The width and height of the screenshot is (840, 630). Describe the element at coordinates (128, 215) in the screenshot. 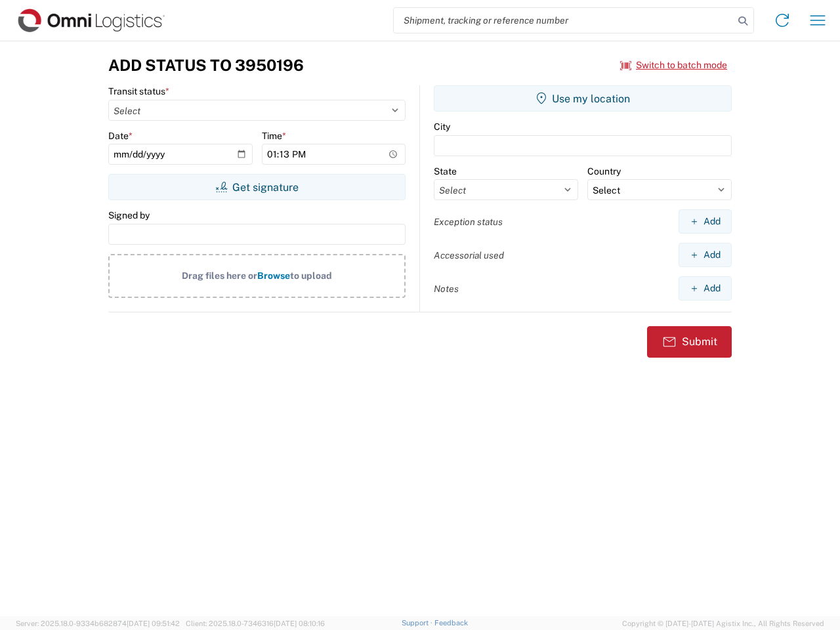

I see `label: Signed by` at that location.